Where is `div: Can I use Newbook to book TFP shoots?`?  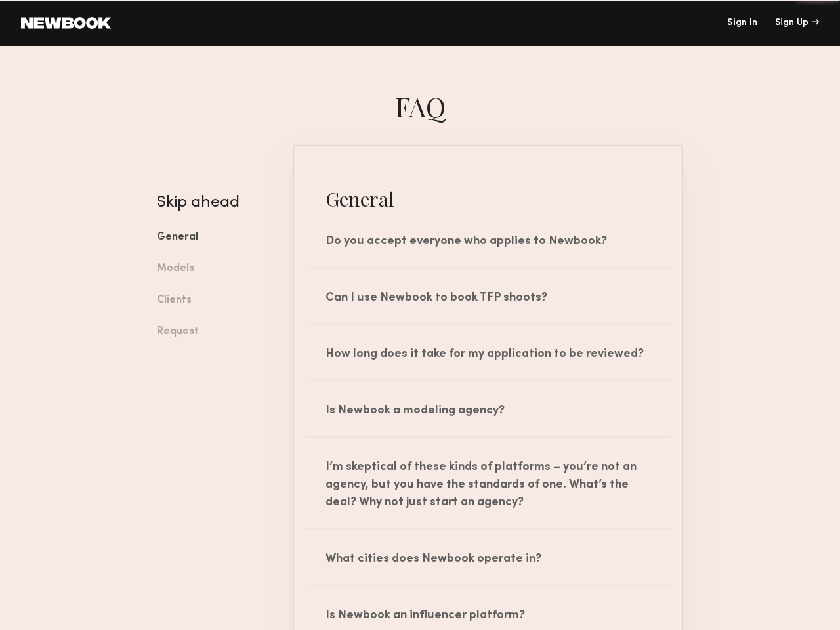 div: Can I use Newbook to book TFP shoots? is located at coordinates (488, 296).